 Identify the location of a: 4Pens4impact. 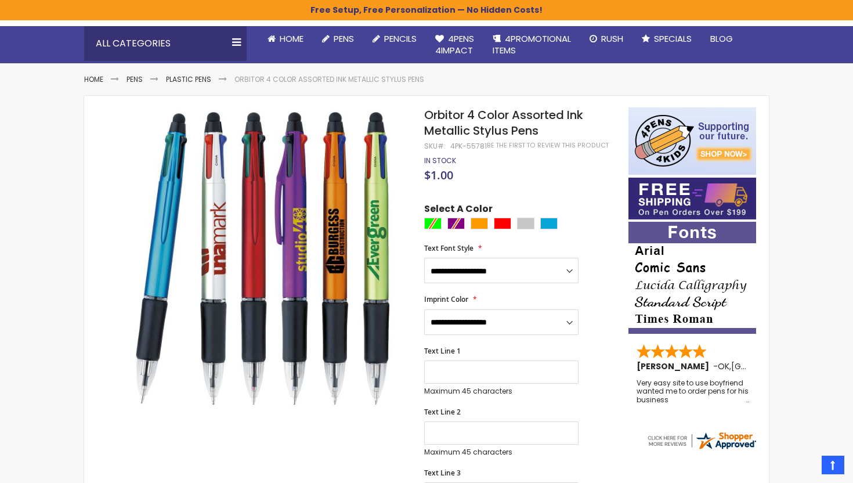
(454, 45).